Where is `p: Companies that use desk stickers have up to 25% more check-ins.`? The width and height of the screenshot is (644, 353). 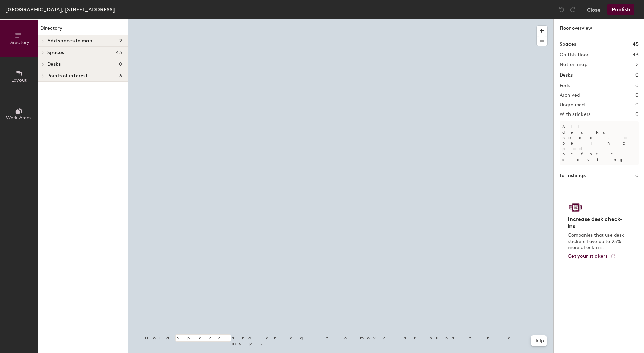 p: Companies that use desk stickers have up to 25% more check-ins. is located at coordinates (597, 242).